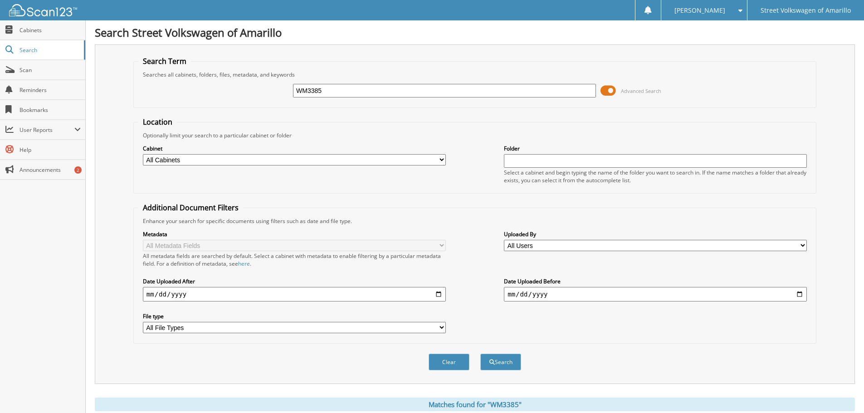  What do you see at coordinates (50, 150) in the screenshot?
I see `span: Help` at bounding box center [50, 150].